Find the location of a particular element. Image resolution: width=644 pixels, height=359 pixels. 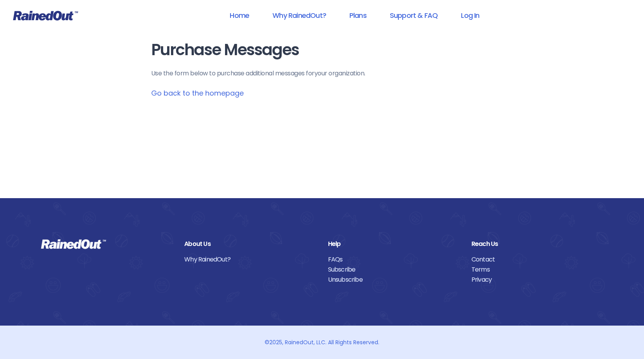

div: Reach Us is located at coordinates (537, 244).